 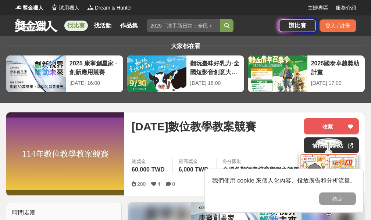 I want to click on span: 獎金獵人, so click(x=33, y=8).